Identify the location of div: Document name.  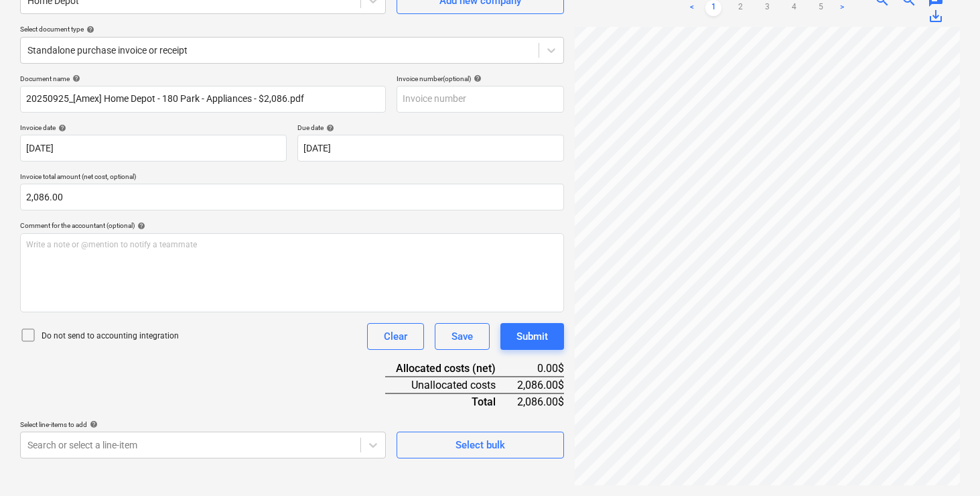
(203, 78).